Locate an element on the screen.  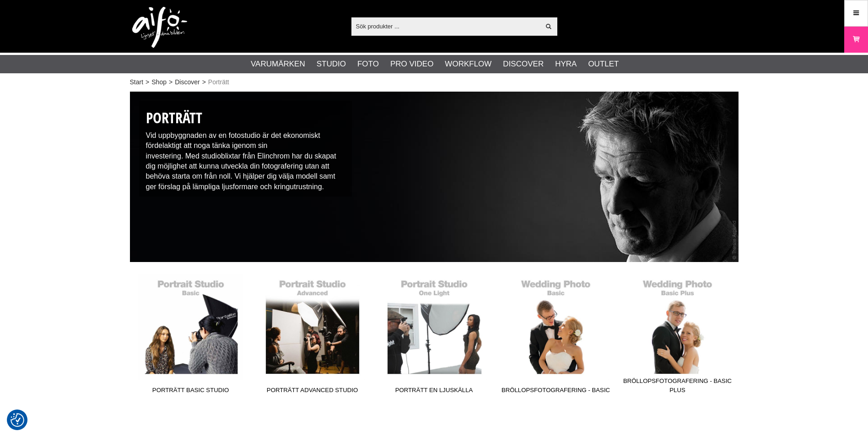
a: Pro Video is located at coordinates (412, 64).